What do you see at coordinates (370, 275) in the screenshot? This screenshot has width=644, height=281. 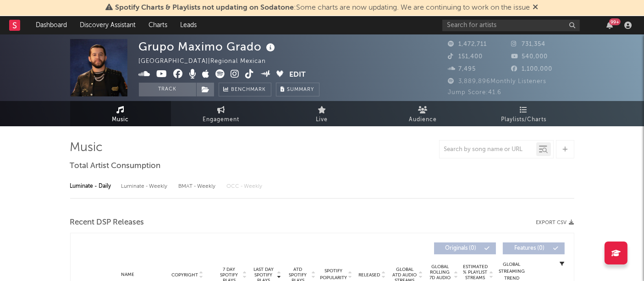 I see `span: Released` at bounding box center [370, 275].